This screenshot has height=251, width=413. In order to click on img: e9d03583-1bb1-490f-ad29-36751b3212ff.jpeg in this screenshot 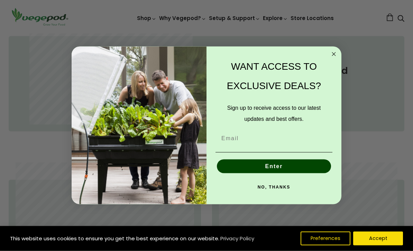, I will do `click(139, 126)`.